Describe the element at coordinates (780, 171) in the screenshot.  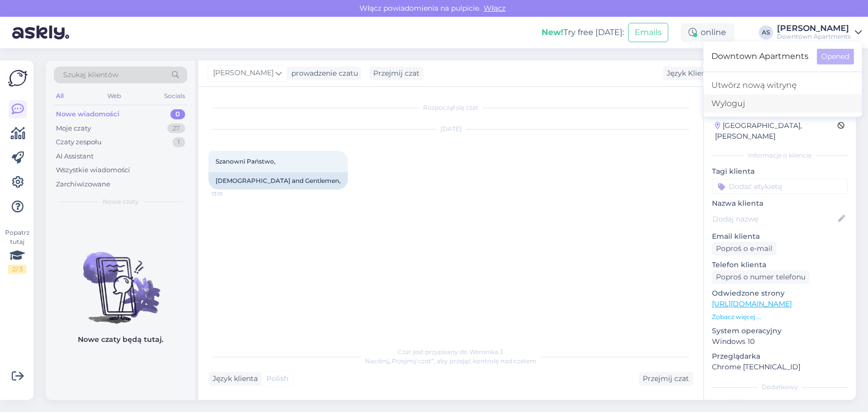
I see `p: Tagi klienta` at that location.